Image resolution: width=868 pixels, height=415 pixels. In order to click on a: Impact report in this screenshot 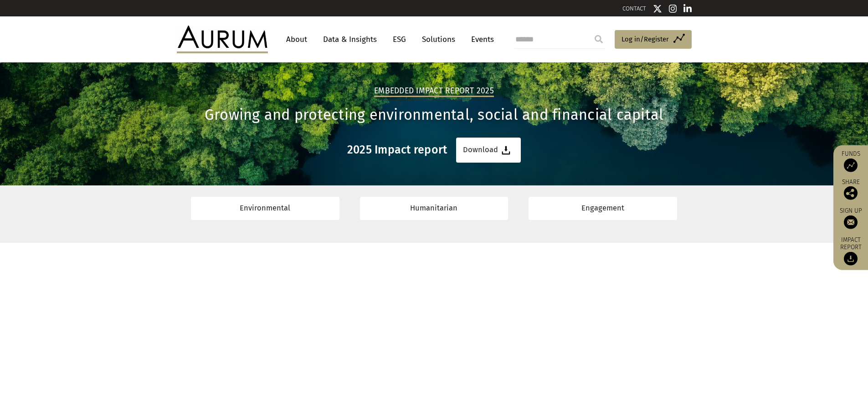, I will do `click(851, 250)`.